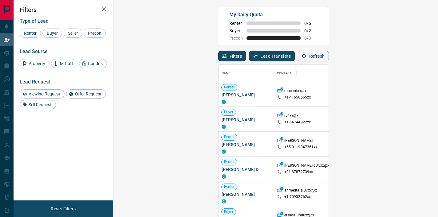 The height and width of the screenshot is (217, 438). I want to click on span: Property, so click(37, 64).